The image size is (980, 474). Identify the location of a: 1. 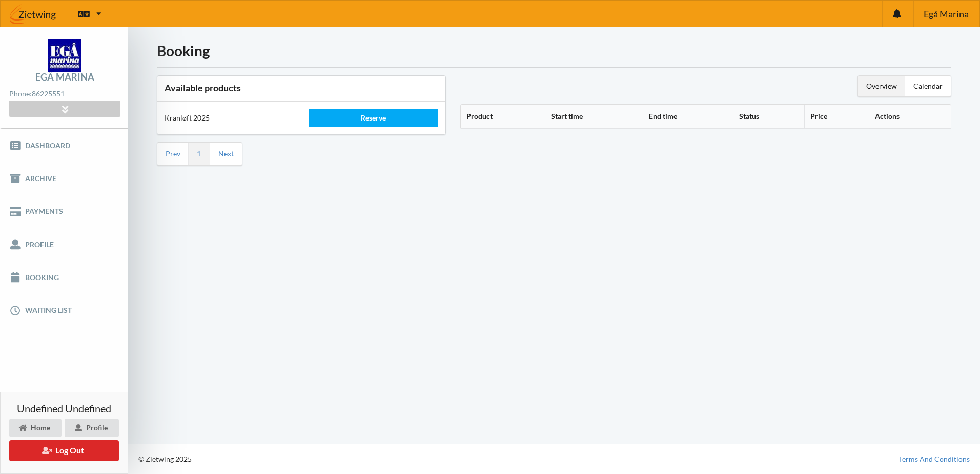
(199, 154).